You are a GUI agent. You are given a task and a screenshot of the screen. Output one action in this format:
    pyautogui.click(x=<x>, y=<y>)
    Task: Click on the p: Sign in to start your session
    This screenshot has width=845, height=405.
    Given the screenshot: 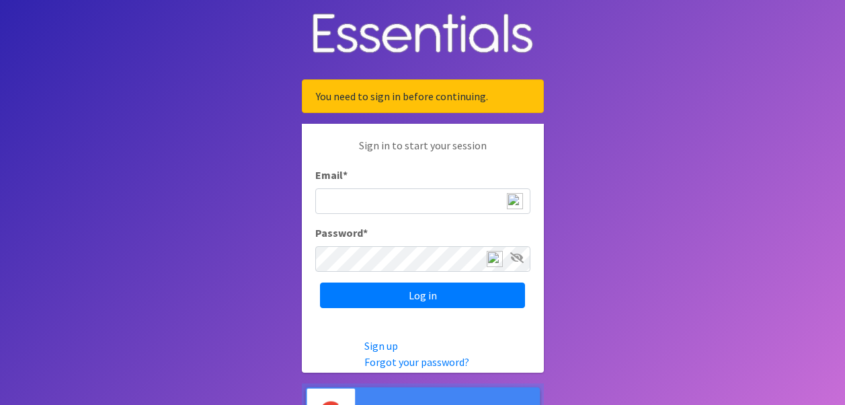 What is the action you would take?
    pyautogui.click(x=423, y=152)
    